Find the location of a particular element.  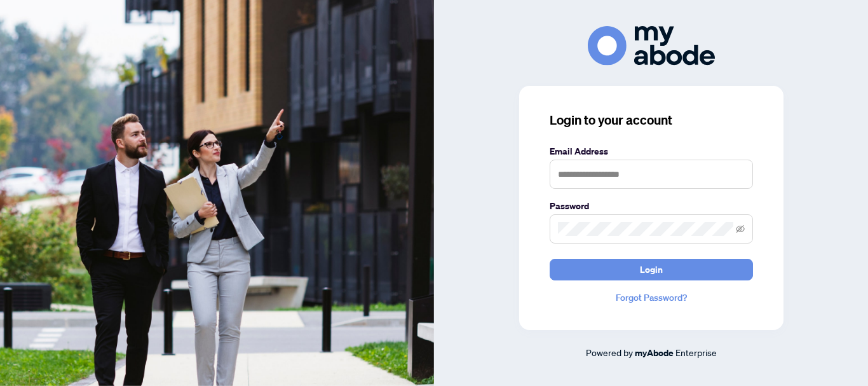

a: myAbode is located at coordinates (654, 353).